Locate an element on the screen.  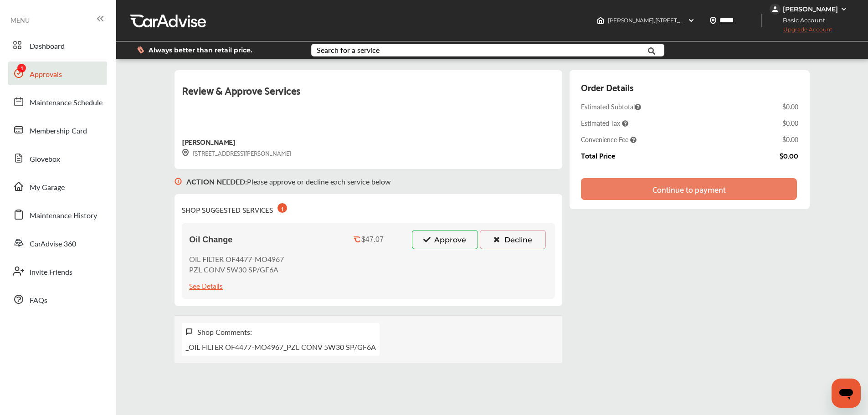
span: Membership Card is located at coordinates (58, 131).